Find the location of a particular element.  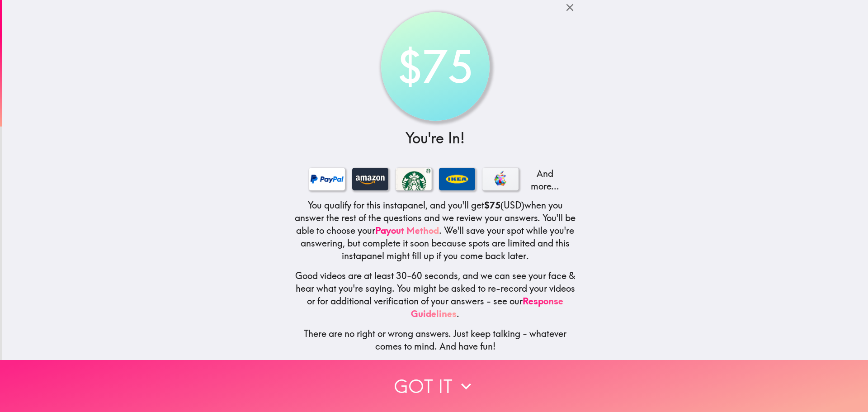

h5: You qualify for this instapanel, and you'll get (USD) when you answer the rest of the questions a... is located at coordinates (435, 231).